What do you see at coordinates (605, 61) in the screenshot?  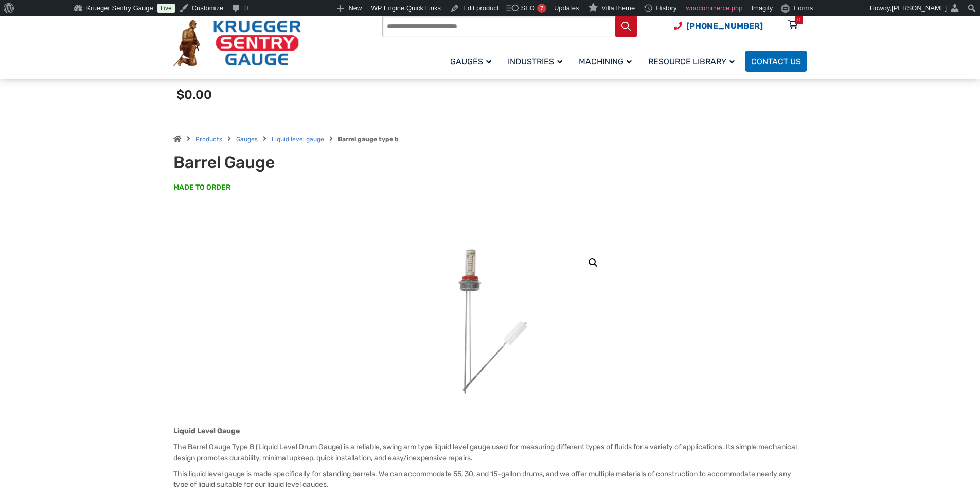 I see `span: Machining` at bounding box center [605, 61].